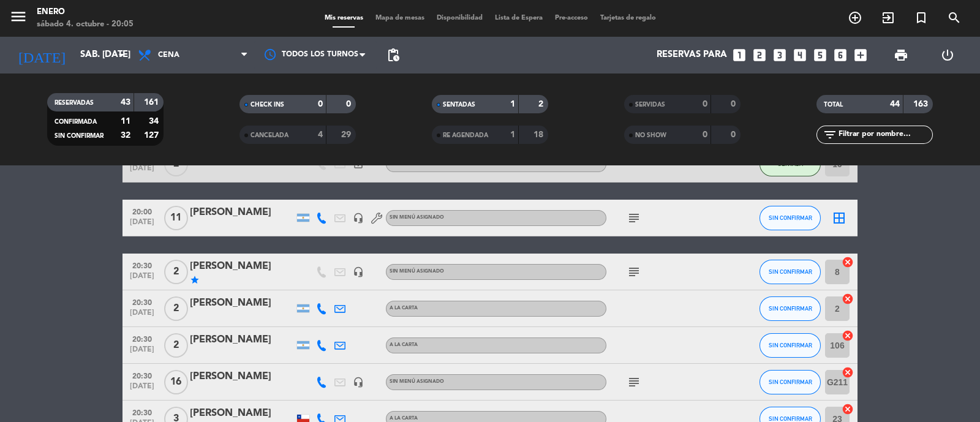 Image resolution: width=980 pixels, height=422 pixels. Describe the element at coordinates (628, 18) in the screenshot. I see `span: Tarjetas de regalo` at that location.